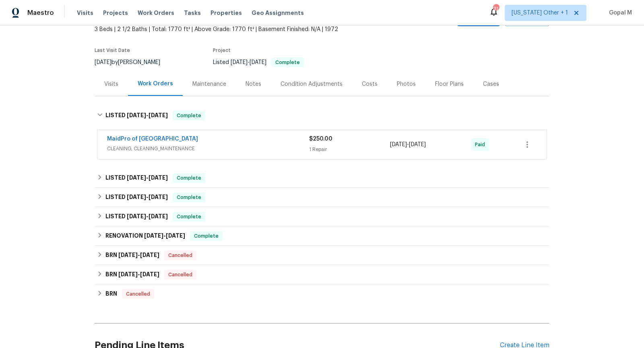 The image size is (644, 348). Describe the element at coordinates (258, 62) in the screenshot. I see `span: Listed` at that location.